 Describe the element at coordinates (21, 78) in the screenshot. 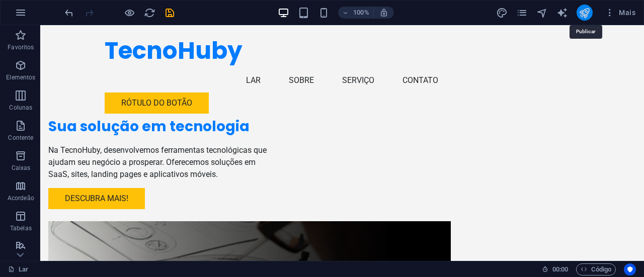

I see `font: Elementos` at that location.